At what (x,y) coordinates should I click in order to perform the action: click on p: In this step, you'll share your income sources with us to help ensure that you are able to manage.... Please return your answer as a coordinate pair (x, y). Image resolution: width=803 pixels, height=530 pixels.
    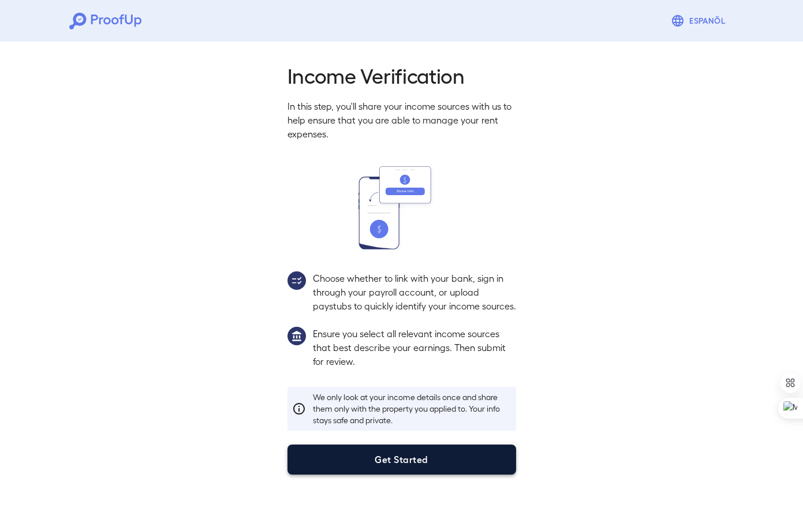
    Looking at the image, I should click on (402, 120).